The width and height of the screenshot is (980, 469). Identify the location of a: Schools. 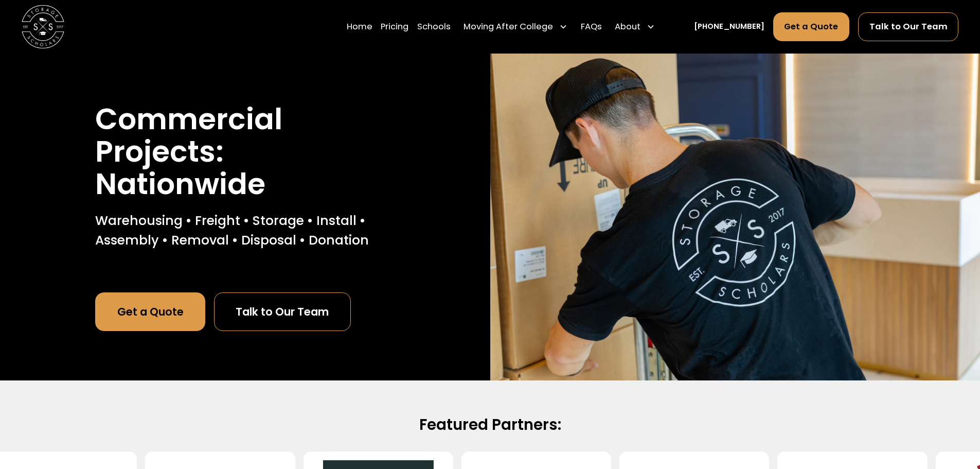
(433, 26).